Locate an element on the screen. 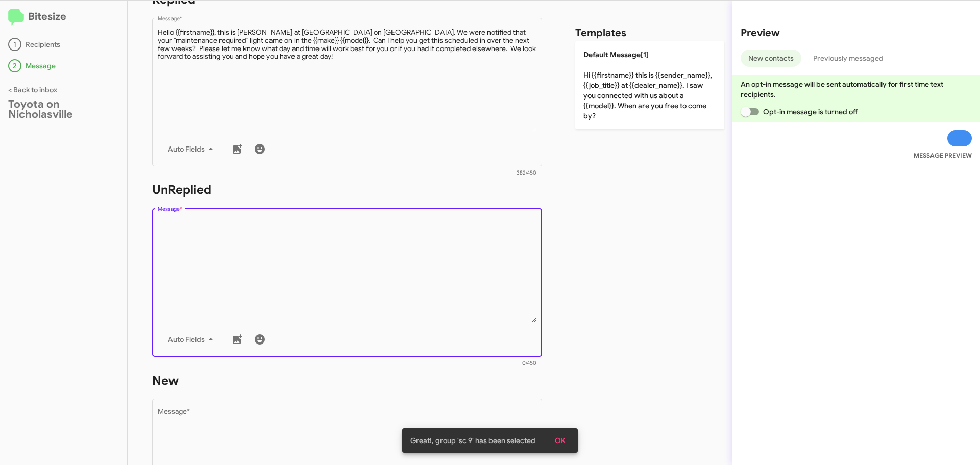 The image size is (980, 465). button: New contacts is located at coordinates (771, 58).